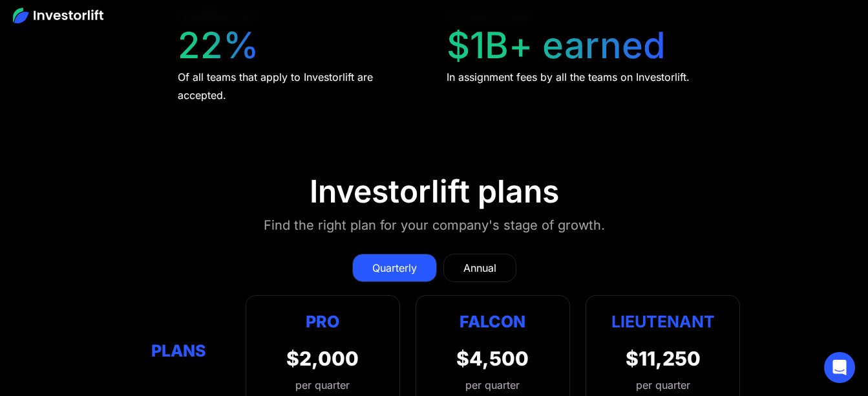  What do you see at coordinates (219, 46) in the screenshot?
I see `div: 22%` at bounding box center [219, 46].